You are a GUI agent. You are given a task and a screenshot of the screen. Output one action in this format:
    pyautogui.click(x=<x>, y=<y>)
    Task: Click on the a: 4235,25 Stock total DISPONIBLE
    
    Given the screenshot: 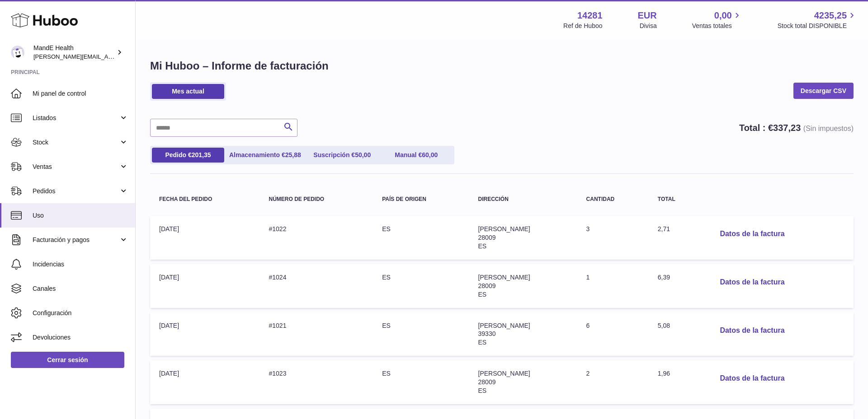 What is the action you would take?
    pyautogui.click(x=817, y=20)
    